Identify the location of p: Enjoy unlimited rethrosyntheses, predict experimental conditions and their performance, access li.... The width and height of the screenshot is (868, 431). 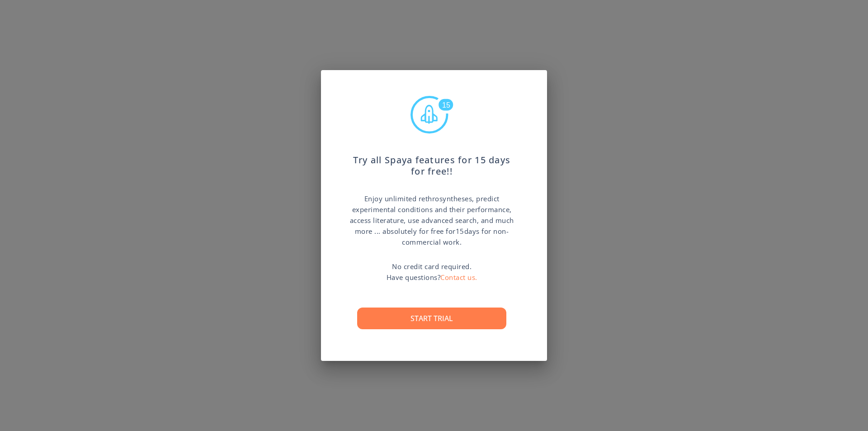
(432, 220).